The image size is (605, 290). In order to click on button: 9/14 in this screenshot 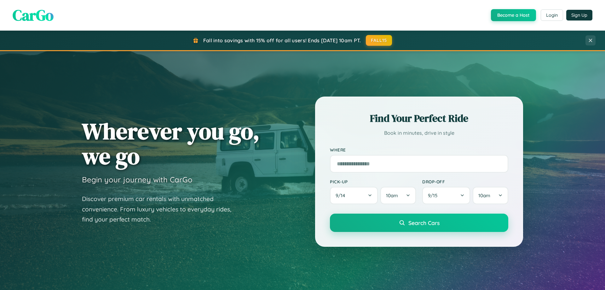, I will do `click(354, 195)`.